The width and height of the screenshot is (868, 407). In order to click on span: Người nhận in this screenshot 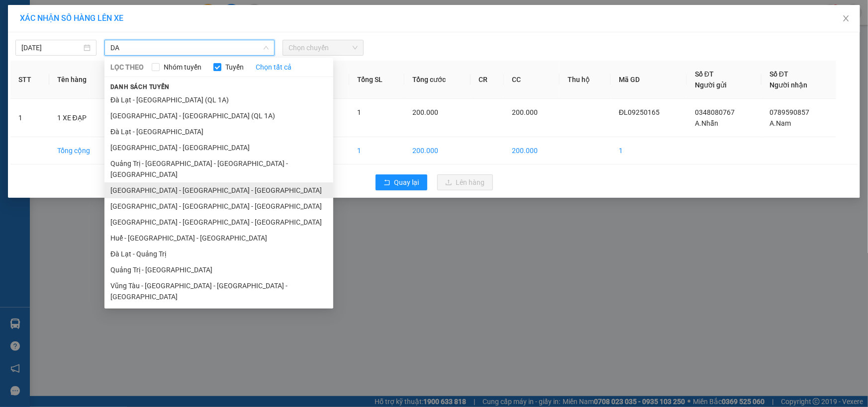, I will do `click(788, 85)`.